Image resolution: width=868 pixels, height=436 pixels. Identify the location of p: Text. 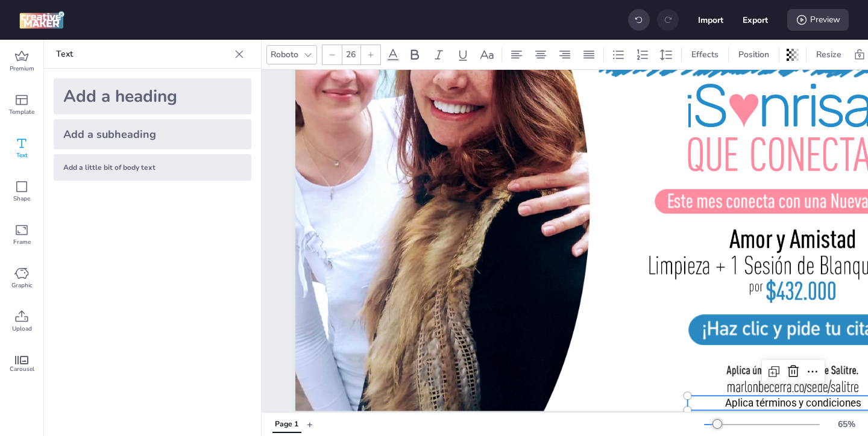
(143, 54).